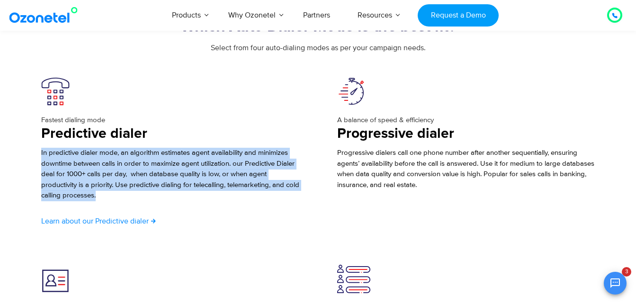 The width and height of the screenshot is (636, 304). Describe the element at coordinates (95, 221) in the screenshot. I see `span: Learn about our Predictive dialer` at that location.